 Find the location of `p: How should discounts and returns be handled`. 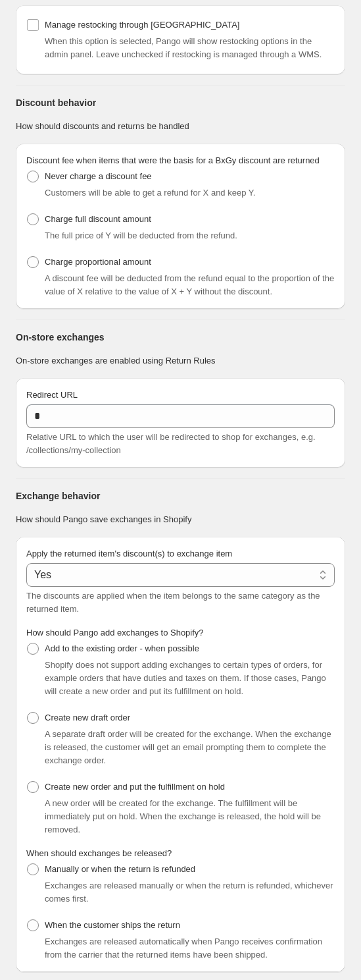

p: How should discounts and returns be handled is located at coordinates (180, 126).